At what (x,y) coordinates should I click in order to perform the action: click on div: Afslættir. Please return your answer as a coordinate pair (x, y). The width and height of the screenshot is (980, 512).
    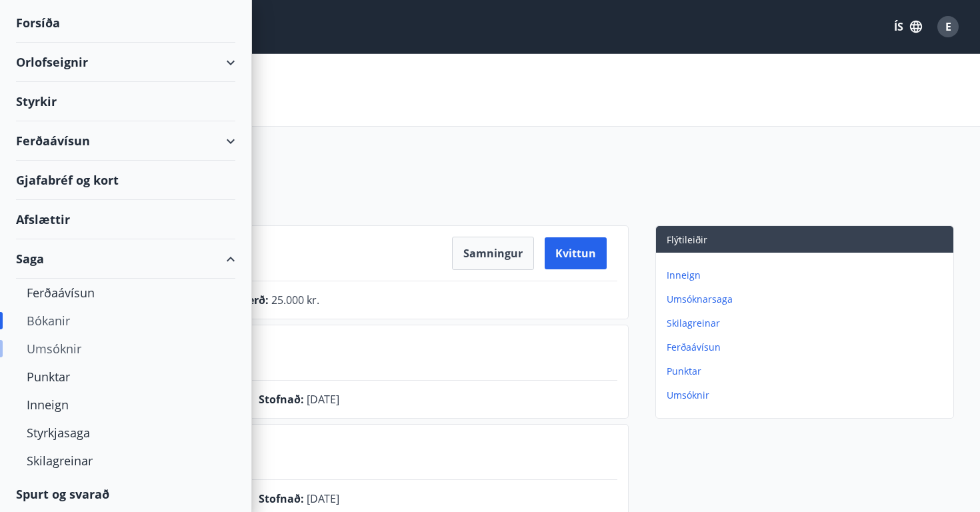
    Looking at the image, I should click on (125, 219).